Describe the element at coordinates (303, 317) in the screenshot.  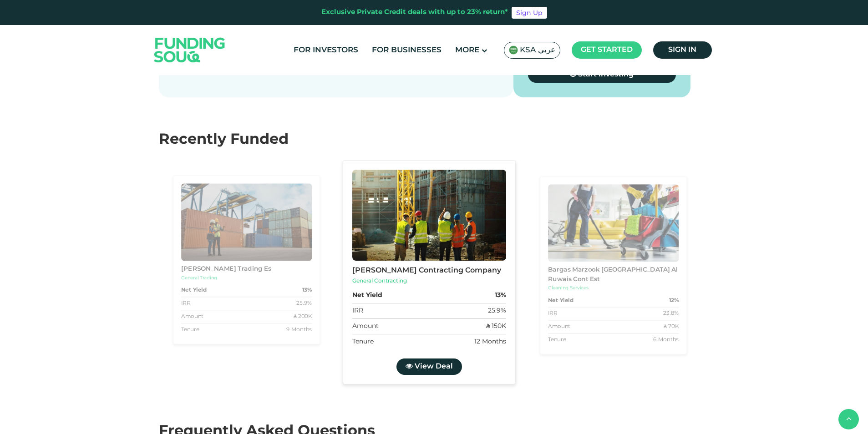
I see `div: ʢ 200K` at that location.